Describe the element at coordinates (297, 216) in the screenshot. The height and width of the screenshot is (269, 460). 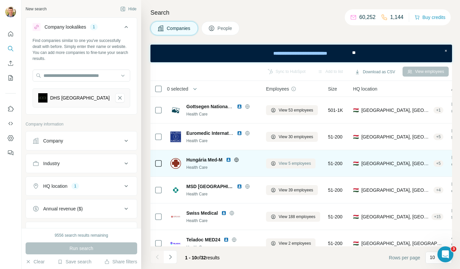
I see `span: View 188 employees` at that location.